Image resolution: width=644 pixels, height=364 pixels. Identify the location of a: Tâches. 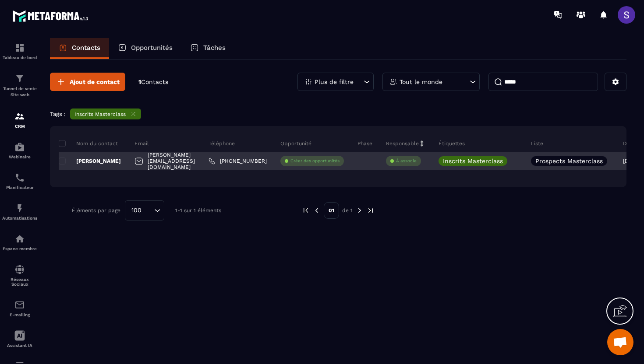
(208, 49).